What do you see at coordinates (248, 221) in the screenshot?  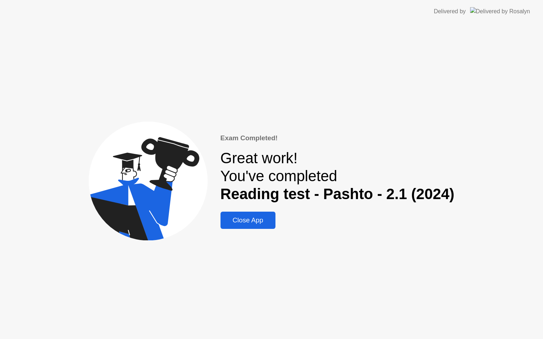 I see `button: Close App` at bounding box center [248, 221].